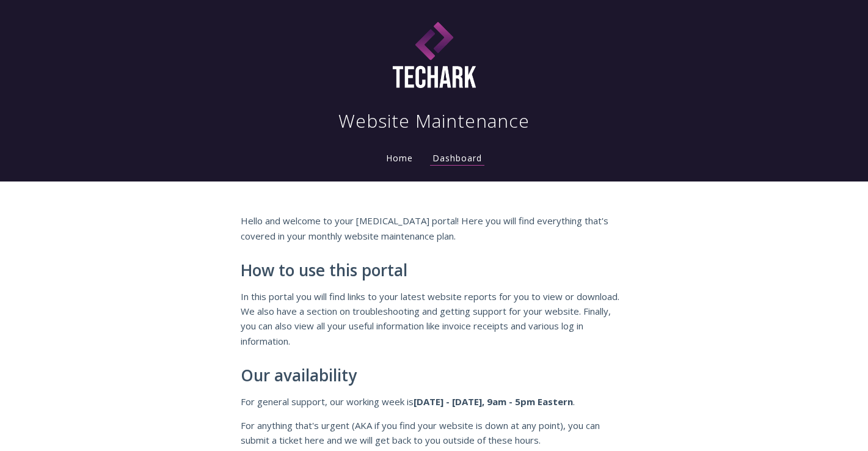  Describe the element at coordinates (434, 121) in the screenshot. I see `h1: Website Maintenance` at that location.